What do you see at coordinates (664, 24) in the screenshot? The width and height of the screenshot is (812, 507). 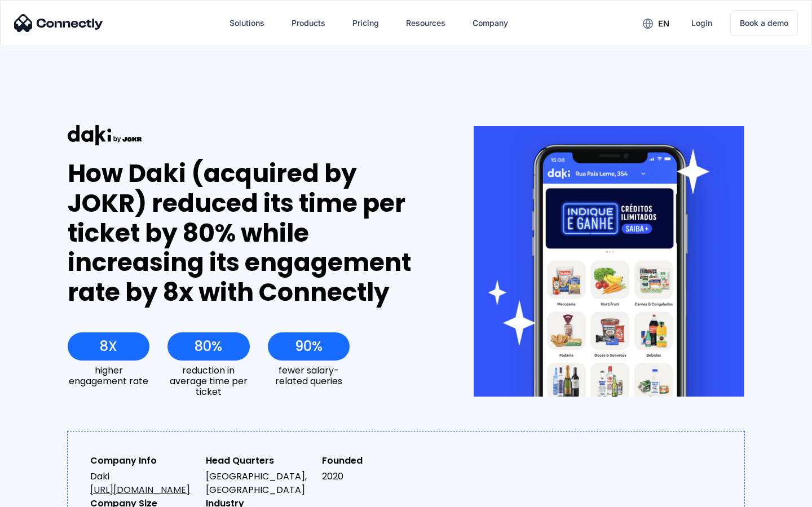 I see `div: en` at bounding box center [664, 24].